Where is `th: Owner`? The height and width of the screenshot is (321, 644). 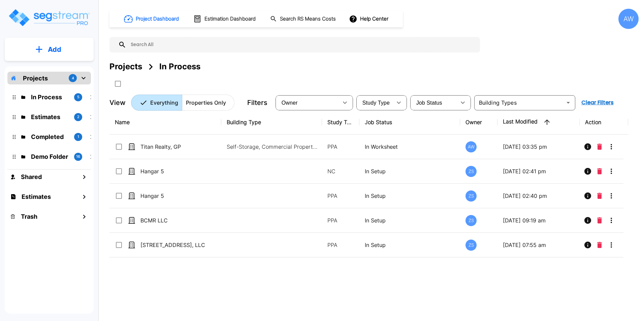
th: Owner is located at coordinates (478, 122).